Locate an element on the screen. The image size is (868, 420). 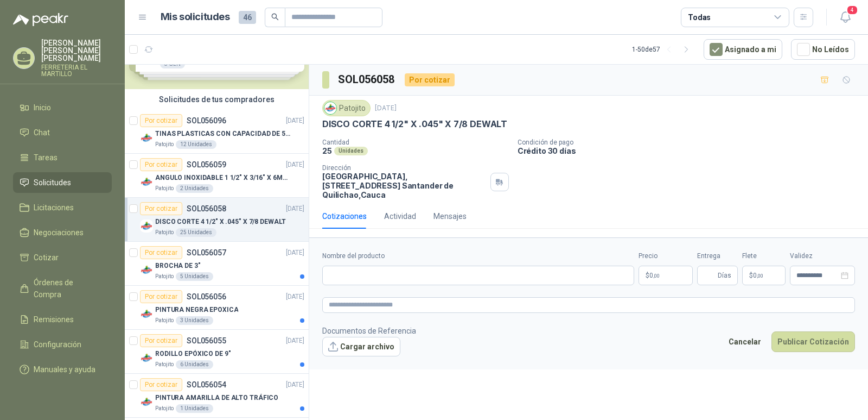
img: Logo peakr is located at coordinates (41, 20).